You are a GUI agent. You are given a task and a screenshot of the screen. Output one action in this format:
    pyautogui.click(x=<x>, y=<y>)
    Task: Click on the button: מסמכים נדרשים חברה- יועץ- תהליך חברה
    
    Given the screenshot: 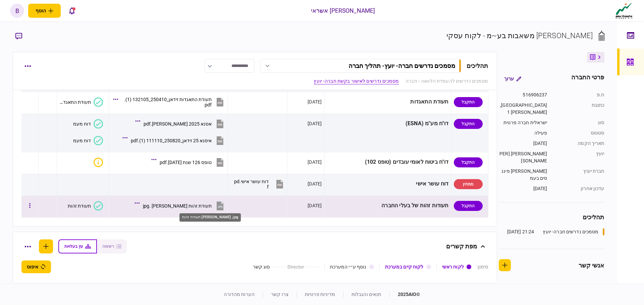 What is the action you would take?
    pyautogui.click(x=360, y=65)
    